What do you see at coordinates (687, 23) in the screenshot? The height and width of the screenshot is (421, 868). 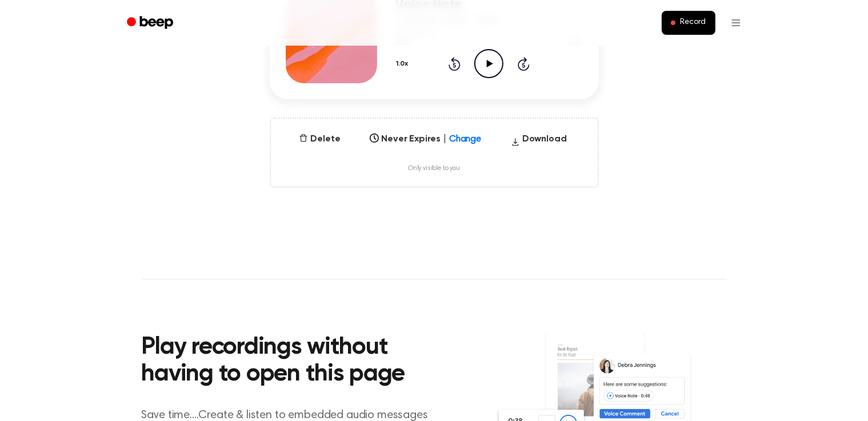 I see `button: Record` at bounding box center [687, 23].